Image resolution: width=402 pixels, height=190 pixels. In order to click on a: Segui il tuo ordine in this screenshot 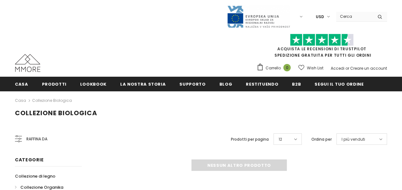, I will do `click(339, 84)`.